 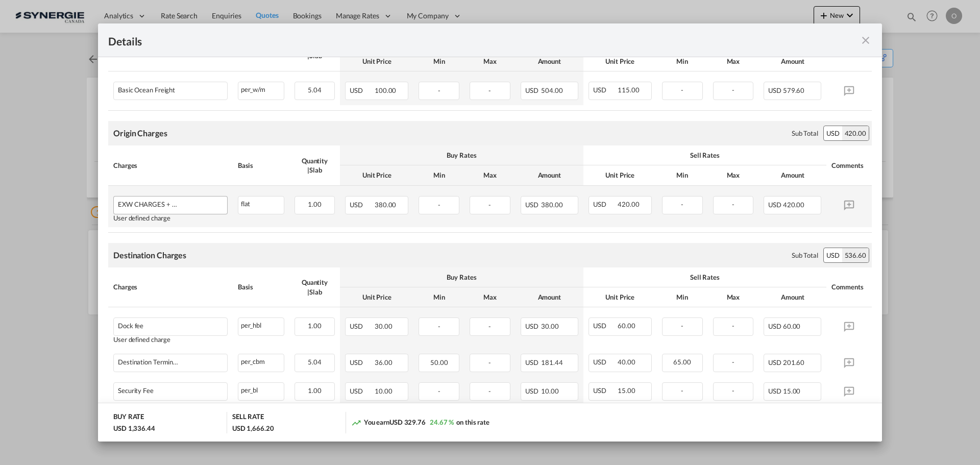 What do you see at coordinates (170, 218) in the screenshot?
I see `div: User defined charge` at bounding box center [170, 218].